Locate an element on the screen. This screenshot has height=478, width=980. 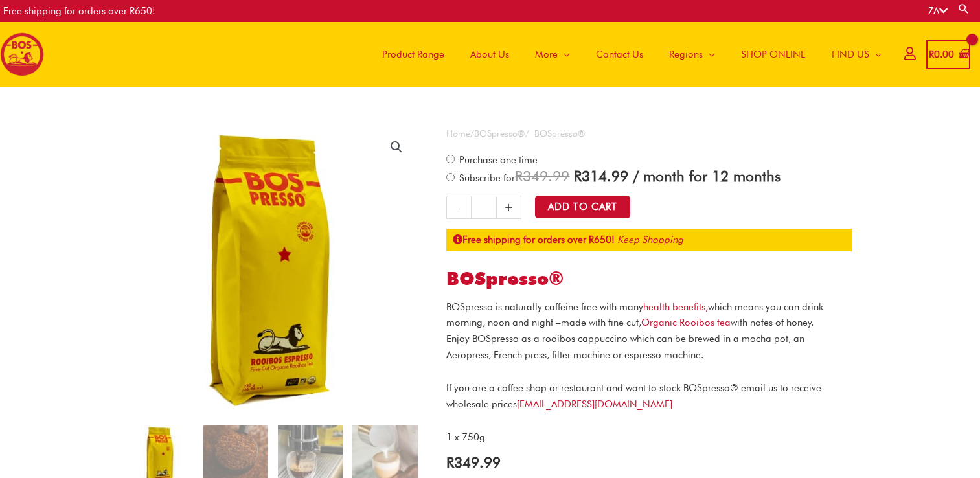
a: View full-screen image gallery is located at coordinates (396, 147).